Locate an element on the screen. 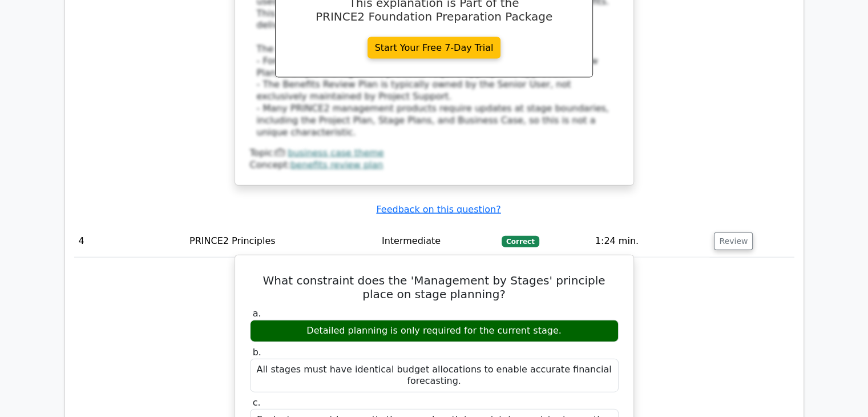 Image resolution: width=868 pixels, height=417 pixels. span: a. is located at coordinates (257, 313).